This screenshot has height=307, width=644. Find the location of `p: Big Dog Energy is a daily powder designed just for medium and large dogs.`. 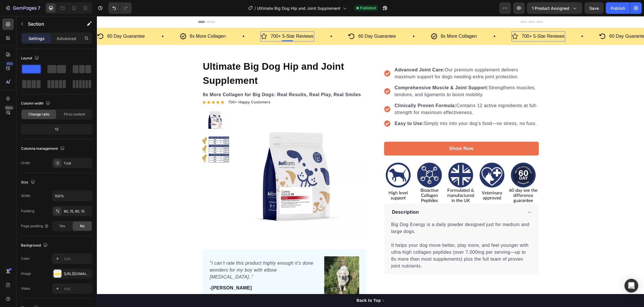

p: Big Dog Energy is a daily powder designed just for medium and large dogs. is located at coordinates (363, 212).